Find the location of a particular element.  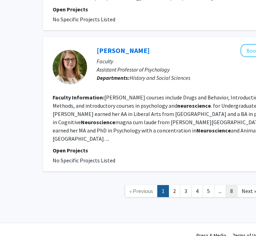

a: 8 is located at coordinates (231, 191).